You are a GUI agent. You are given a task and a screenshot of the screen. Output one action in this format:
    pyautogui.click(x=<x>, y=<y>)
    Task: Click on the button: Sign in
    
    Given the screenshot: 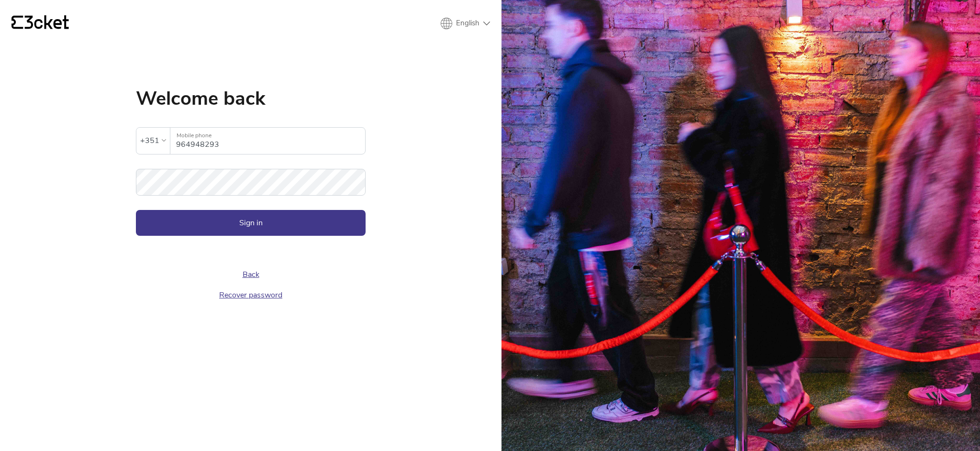 What is the action you would take?
    pyautogui.click(x=251, y=223)
    